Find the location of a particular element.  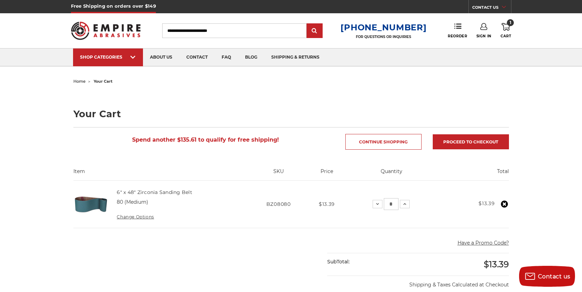

a: blog is located at coordinates (251, 57).